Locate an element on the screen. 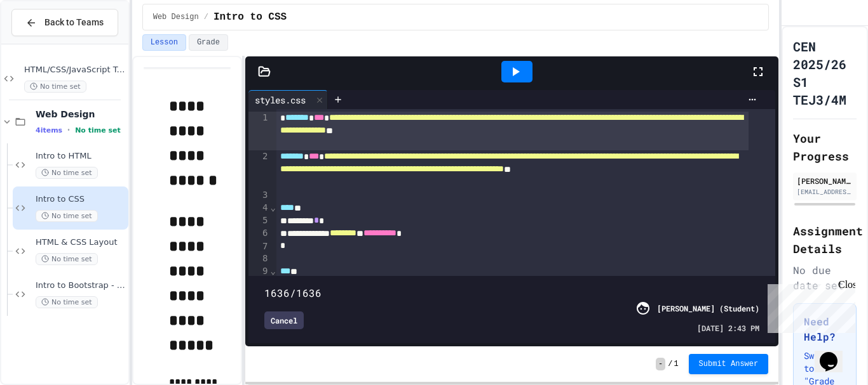  div: 6 is located at coordinates (259, 234).